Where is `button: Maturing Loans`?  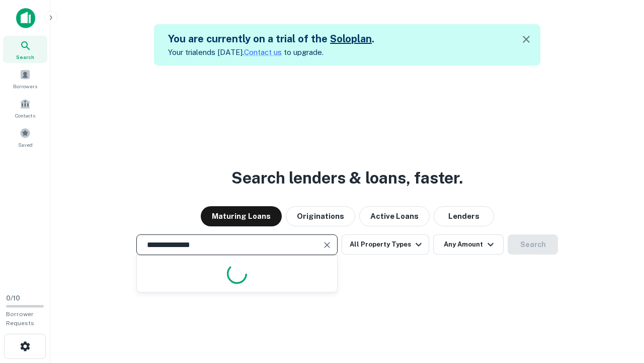 button: Maturing Loans is located at coordinates (241, 216).